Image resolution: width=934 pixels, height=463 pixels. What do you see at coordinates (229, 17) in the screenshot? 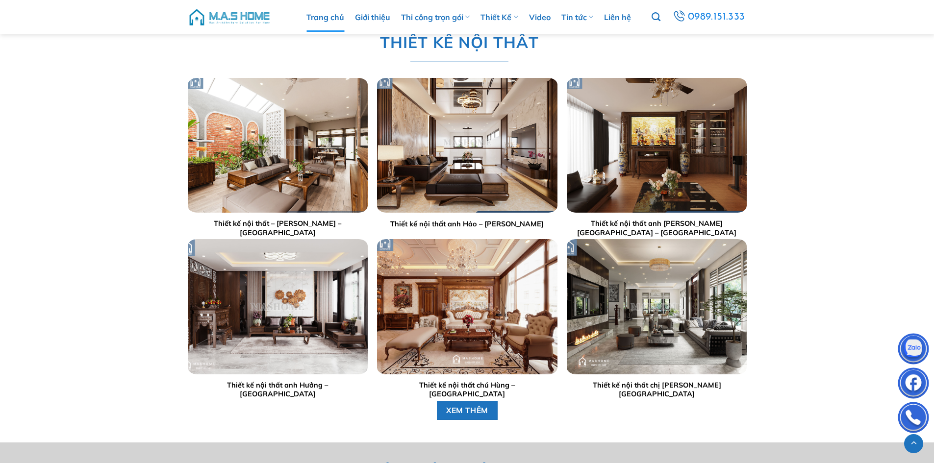
I see `img: M.A.S HOME – Tổng Thầu Thiết Kế Và Xây Nhà Trọn Gói` at bounding box center [229, 17].